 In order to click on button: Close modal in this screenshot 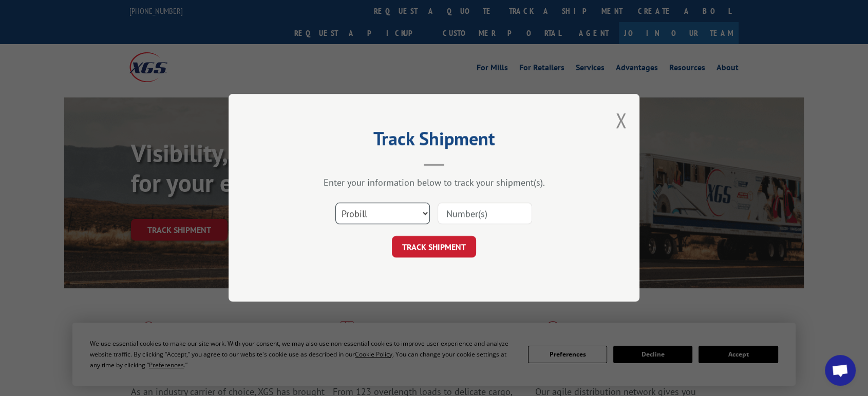, I will do `click(621, 120)`.